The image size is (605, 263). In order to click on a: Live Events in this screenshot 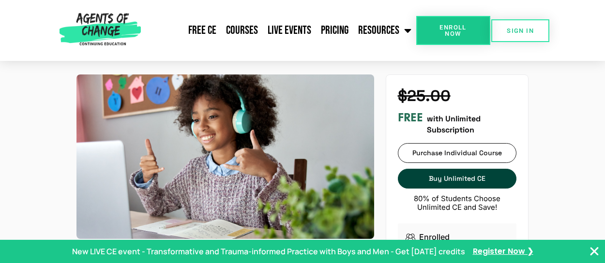, I will do `click(289, 30)`.